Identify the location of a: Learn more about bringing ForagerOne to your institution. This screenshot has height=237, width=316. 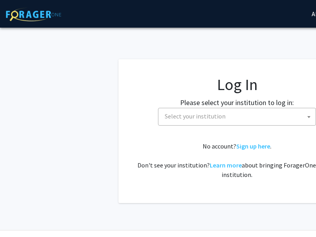
(226, 165).